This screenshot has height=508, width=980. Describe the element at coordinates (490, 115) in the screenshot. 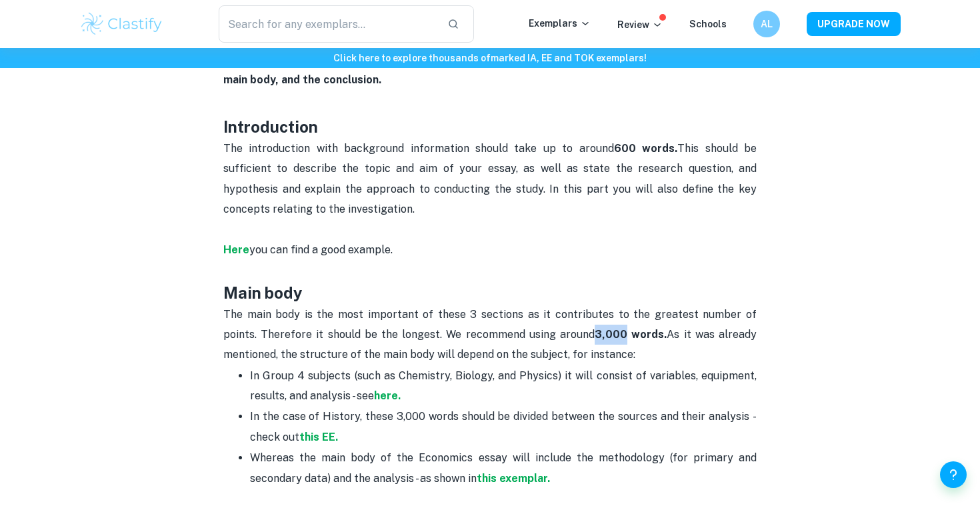

I see `h3: Introduction` at that location.